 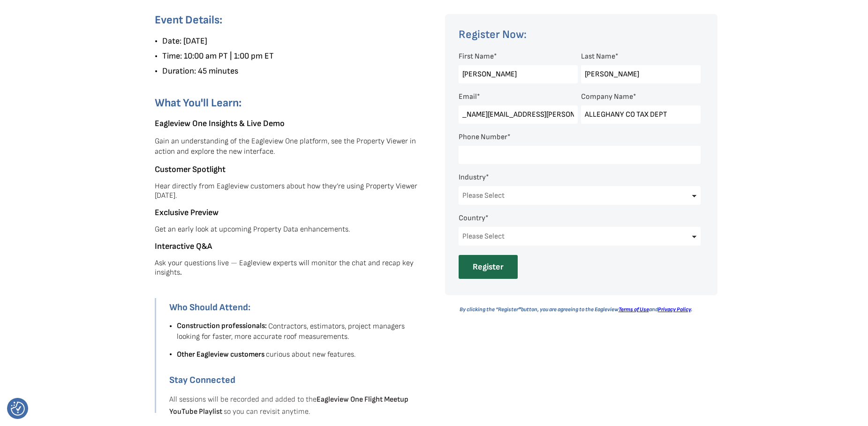 What do you see at coordinates (488, 267) in the screenshot?
I see `input: Register` at bounding box center [488, 267].